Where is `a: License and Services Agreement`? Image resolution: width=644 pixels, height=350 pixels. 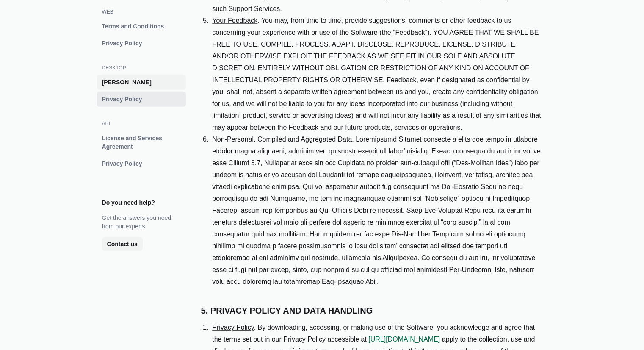 a: License and Services Agreement is located at coordinates (141, 143).